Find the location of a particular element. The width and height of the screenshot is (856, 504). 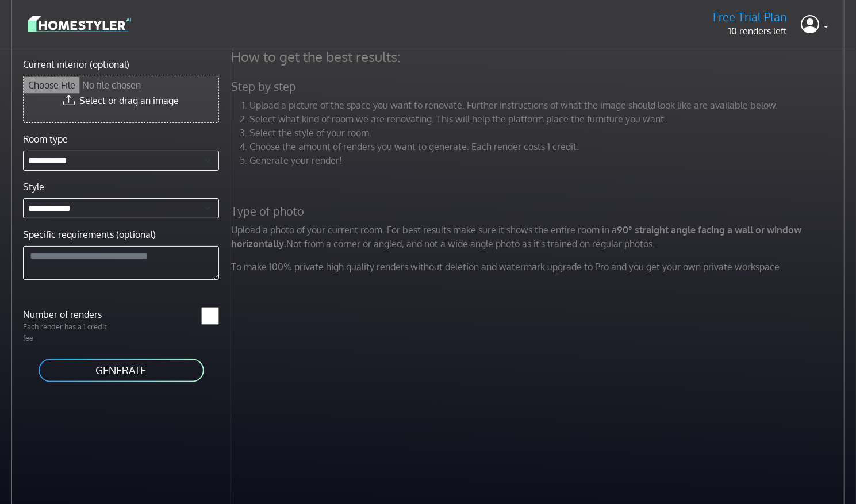

label: Current interior (optional) is located at coordinates (76, 65).